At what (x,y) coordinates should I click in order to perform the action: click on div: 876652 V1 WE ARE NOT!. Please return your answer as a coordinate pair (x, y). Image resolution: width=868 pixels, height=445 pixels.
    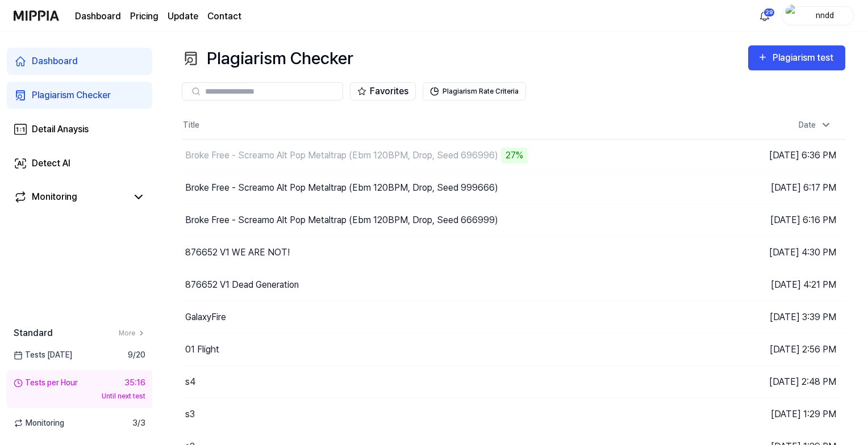
    Looking at the image, I should click on (237, 252).